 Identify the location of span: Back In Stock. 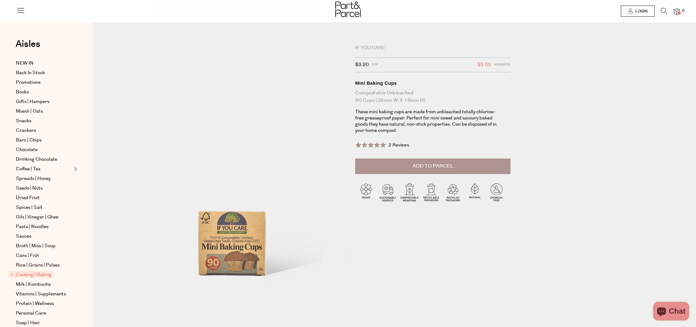
(30, 73).